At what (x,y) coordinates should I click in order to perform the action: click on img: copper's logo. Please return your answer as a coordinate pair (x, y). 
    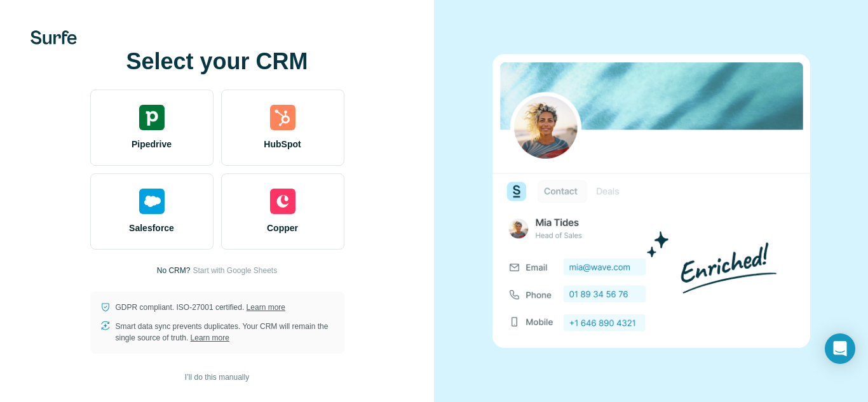
    Looking at the image, I should click on (282, 201).